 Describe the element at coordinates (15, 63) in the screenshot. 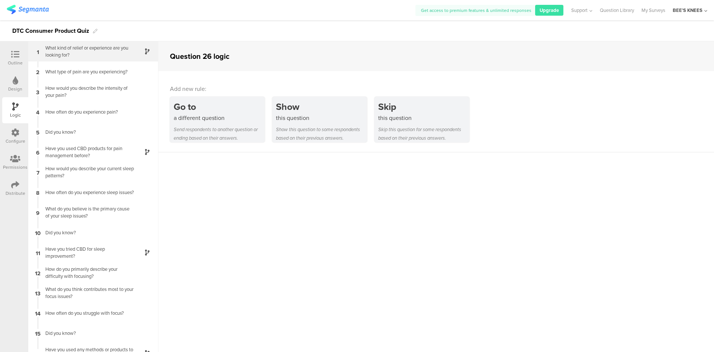

I see `div: Outline` at that location.